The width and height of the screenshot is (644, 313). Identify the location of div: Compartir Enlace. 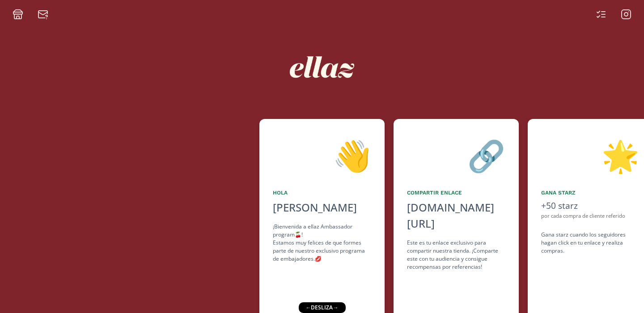
(456, 193).